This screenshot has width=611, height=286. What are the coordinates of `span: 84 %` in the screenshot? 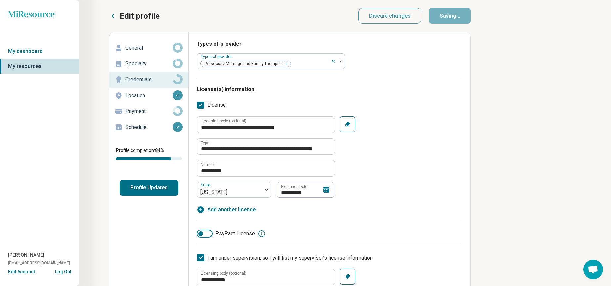 It's located at (159, 151).